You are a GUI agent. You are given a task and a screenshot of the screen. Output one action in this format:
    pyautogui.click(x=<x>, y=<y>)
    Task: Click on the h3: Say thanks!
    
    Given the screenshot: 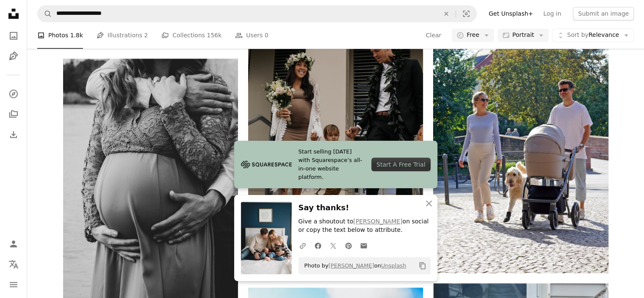 What is the action you would take?
    pyautogui.click(x=364, y=208)
    